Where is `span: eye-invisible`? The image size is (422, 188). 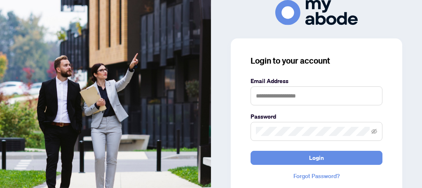
span: eye-invisible is located at coordinates (374, 131).